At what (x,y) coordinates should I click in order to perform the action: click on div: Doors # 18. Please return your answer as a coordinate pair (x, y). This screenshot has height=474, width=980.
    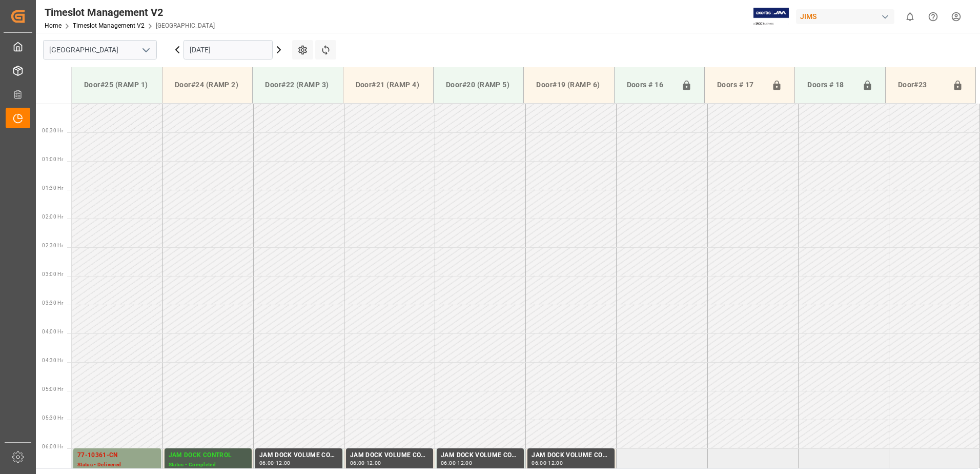
    Looking at the image, I should click on (831, 85).